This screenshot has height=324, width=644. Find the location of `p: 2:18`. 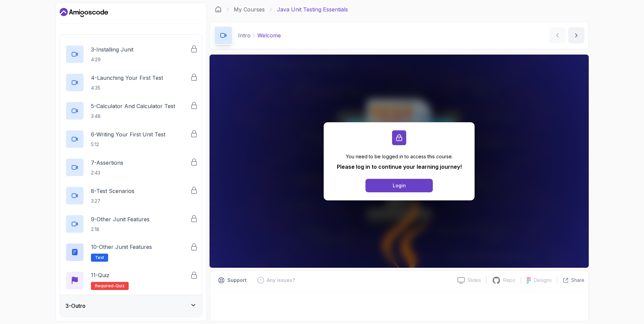

p: 2:18 is located at coordinates (120, 229).